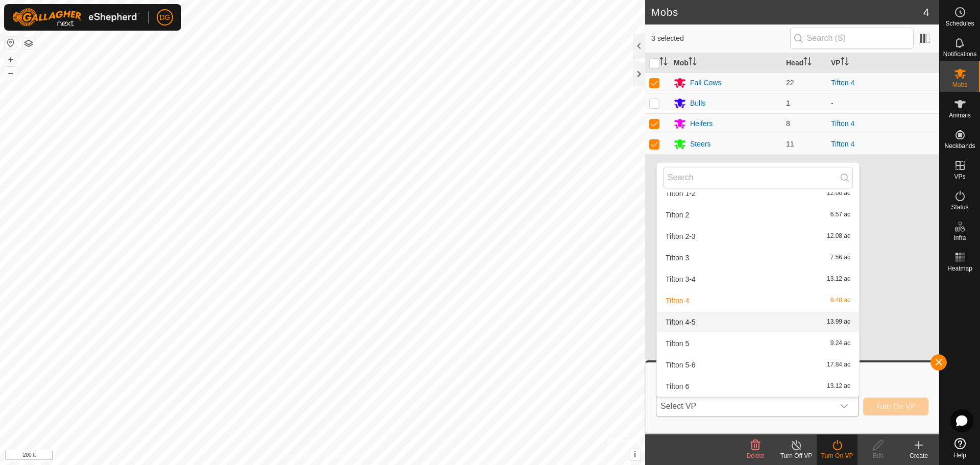 This screenshot has width=980, height=465. I want to click on span: 8.48 ac, so click(841, 300).